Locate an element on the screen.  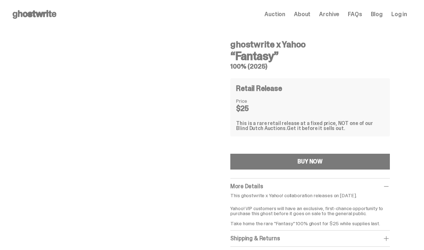
span: FAQs is located at coordinates (355, 14).